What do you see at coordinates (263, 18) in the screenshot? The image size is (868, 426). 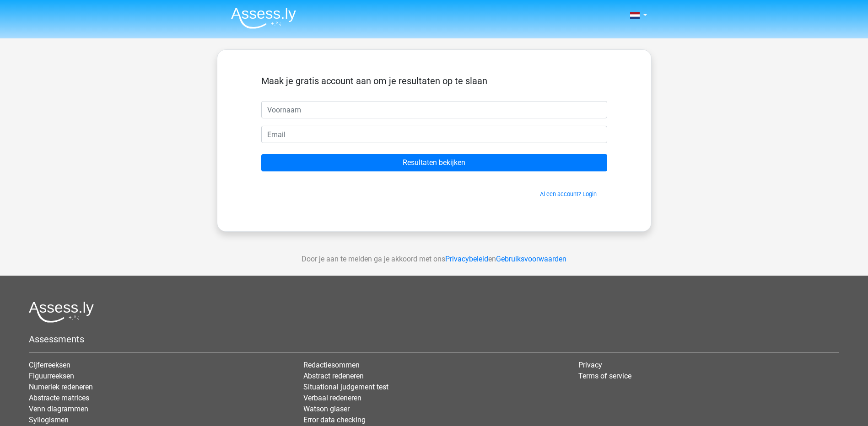 I see `img: Assessly` at bounding box center [263, 18].